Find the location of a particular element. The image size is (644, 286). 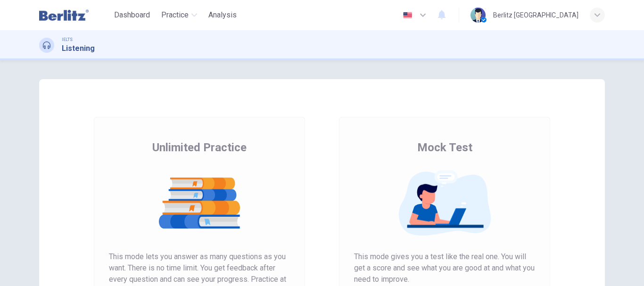

a: Dashboard is located at coordinates (132, 15).